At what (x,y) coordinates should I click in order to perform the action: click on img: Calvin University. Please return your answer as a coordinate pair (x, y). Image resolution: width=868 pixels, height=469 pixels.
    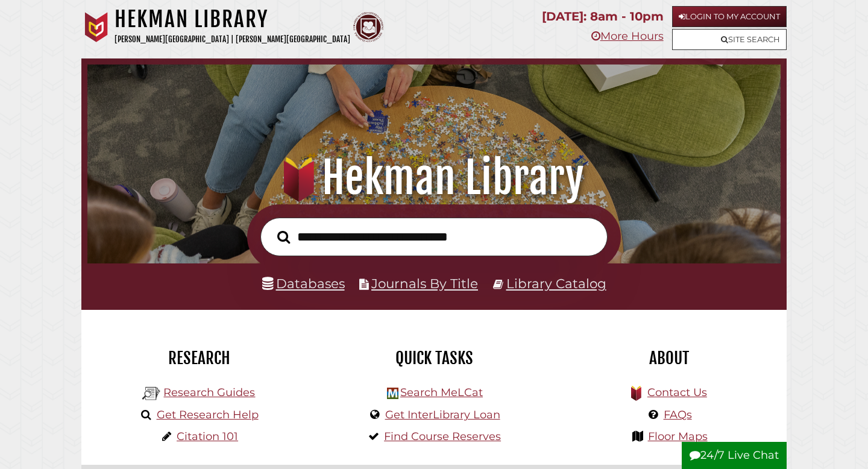
    Looking at the image, I should click on (97, 27).